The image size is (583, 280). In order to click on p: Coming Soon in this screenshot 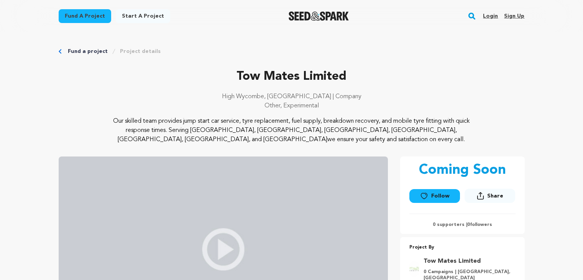, I will do `click(462, 170)`.